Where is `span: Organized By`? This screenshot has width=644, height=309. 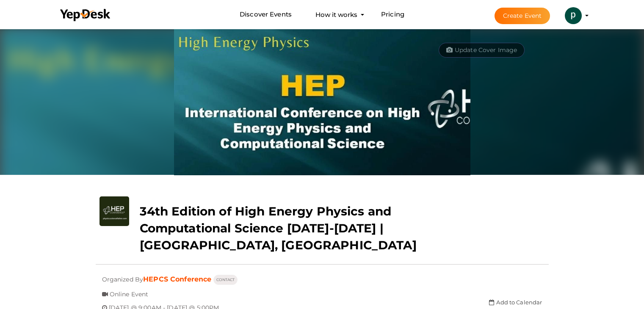 span: Organized By is located at coordinates (123, 276).